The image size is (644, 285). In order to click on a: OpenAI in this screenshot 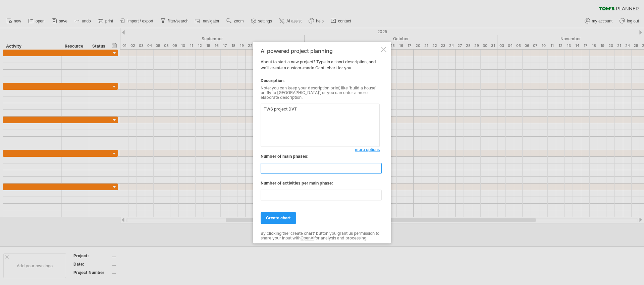, I will do `click(307, 238)`.